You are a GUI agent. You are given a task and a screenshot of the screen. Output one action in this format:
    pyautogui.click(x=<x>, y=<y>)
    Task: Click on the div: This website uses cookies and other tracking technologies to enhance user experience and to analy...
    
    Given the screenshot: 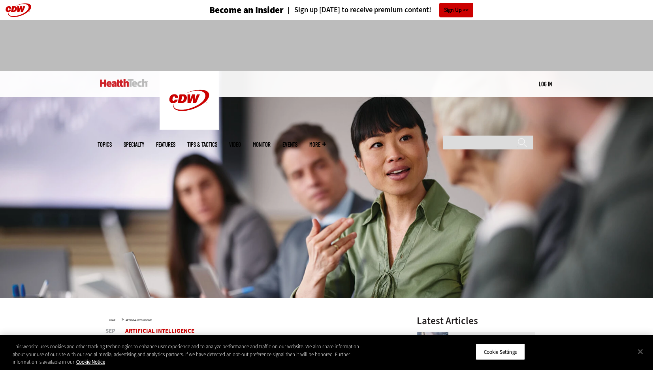 What is the action you would take?
    pyautogui.click(x=186, y=354)
    